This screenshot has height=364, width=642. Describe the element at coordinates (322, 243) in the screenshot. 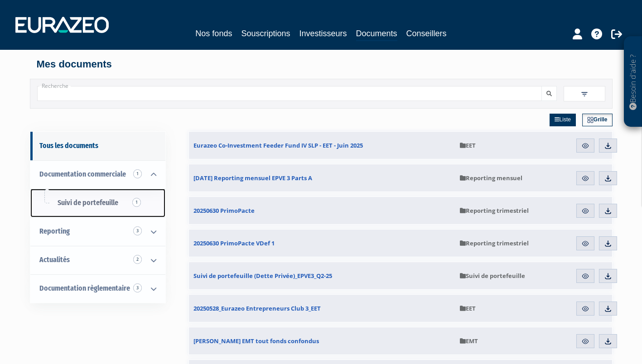

I see `a: 20250630 PrimoPacte VDef 1` at that location.